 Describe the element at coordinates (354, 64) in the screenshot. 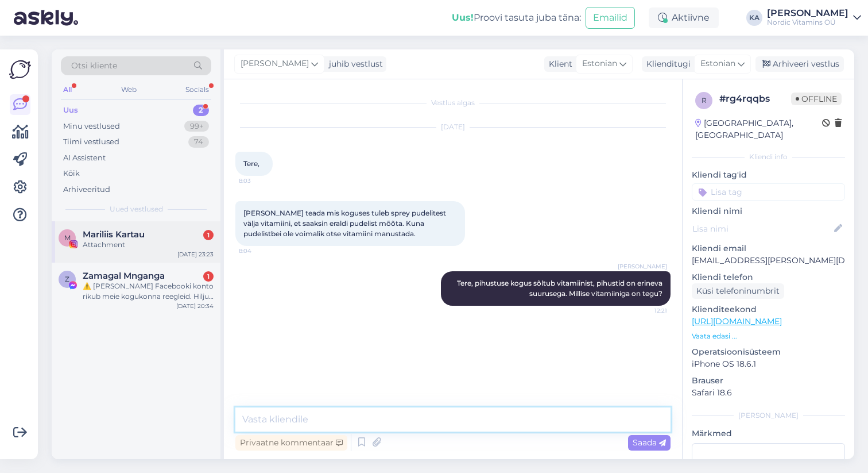

I see `div: juhib vestlust` at that location.